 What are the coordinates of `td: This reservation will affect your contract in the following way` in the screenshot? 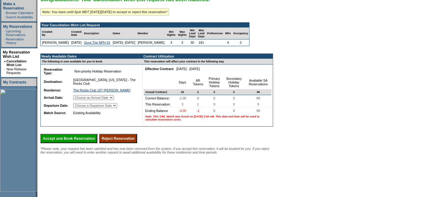 It's located at (208, 62).